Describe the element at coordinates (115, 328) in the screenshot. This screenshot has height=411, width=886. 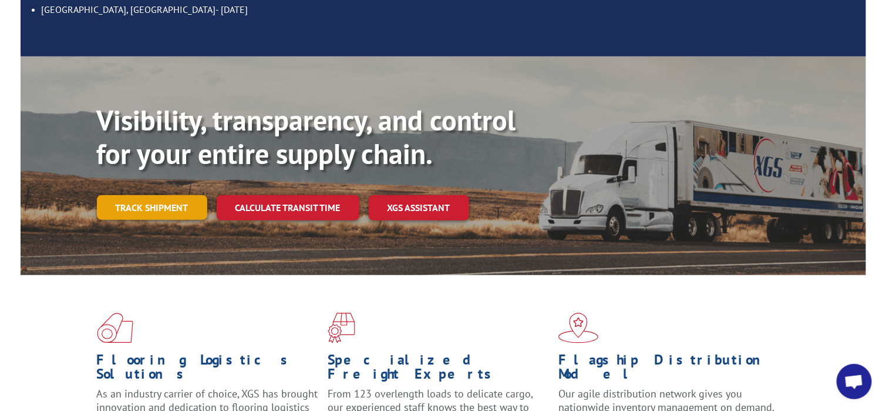
I see `img: xgs-icon-total-supply-chain-intelligence-red` at that location.